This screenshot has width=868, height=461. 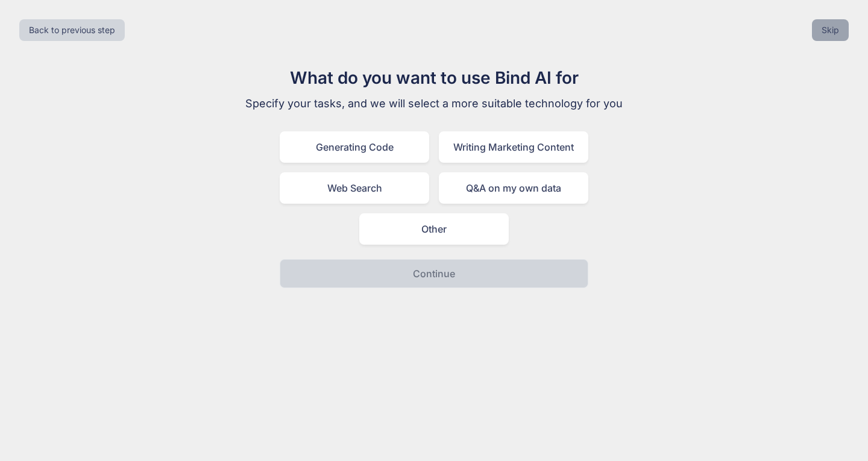 What do you see at coordinates (434, 273) in the screenshot?
I see `p: Continue` at bounding box center [434, 273].